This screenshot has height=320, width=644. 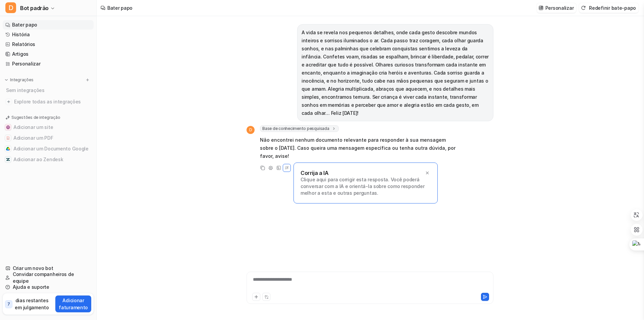 What do you see at coordinates (8, 149) in the screenshot?
I see `img: Adicionar um Documento Google` at bounding box center [8, 149].